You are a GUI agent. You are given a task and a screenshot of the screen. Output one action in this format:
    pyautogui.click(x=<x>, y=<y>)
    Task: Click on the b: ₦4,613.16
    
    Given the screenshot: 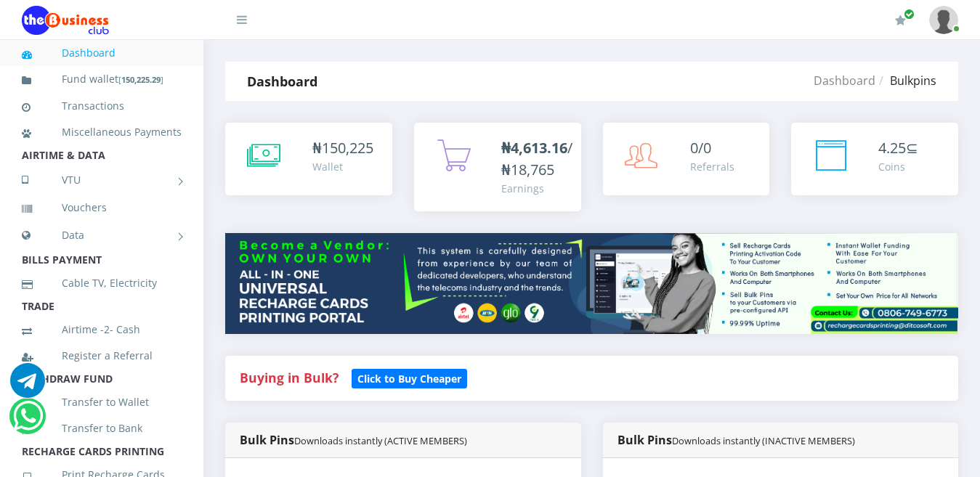 What is the action you would take?
    pyautogui.click(x=534, y=147)
    